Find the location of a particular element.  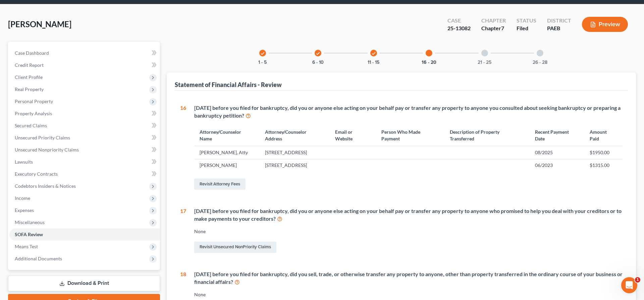

button: 21 - 25 is located at coordinates (484, 63).